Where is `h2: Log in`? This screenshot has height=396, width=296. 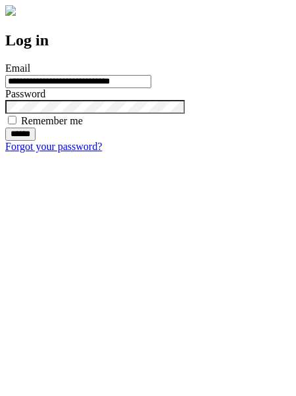
h2: Log in is located at coordinates (148, 40).